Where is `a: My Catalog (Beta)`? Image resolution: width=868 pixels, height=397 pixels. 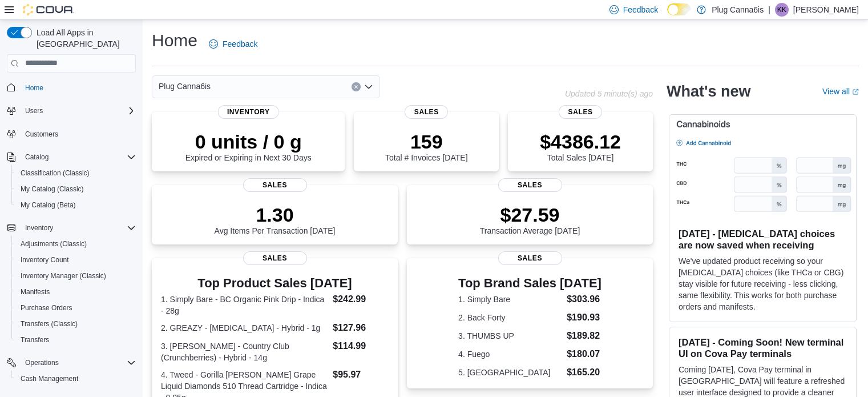 a: My Catalog (Beta) is located at coordinates (48, 205).